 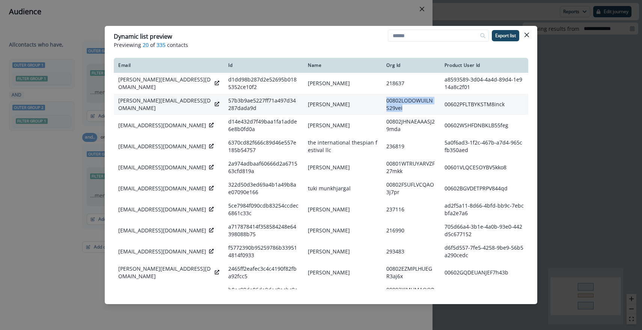 I want to click on button: Close, so click(x=527, y=35).